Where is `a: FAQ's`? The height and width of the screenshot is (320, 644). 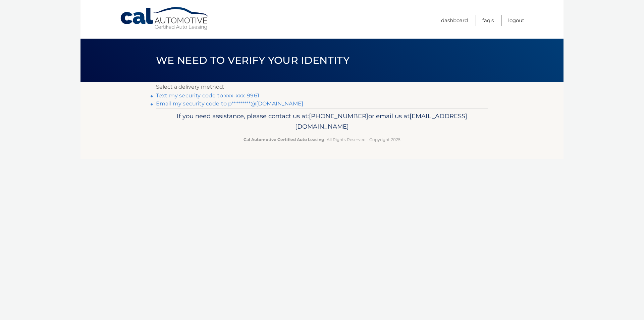
a: FAQ's is located at coordinates (488, 20).